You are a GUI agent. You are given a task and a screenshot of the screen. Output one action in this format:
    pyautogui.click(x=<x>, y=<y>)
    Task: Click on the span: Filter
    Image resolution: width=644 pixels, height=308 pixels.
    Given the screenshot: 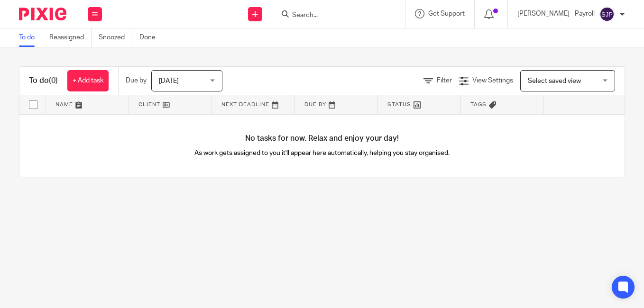 What is the action you would take?
    pyautogui.click(x=444, y=81)
    